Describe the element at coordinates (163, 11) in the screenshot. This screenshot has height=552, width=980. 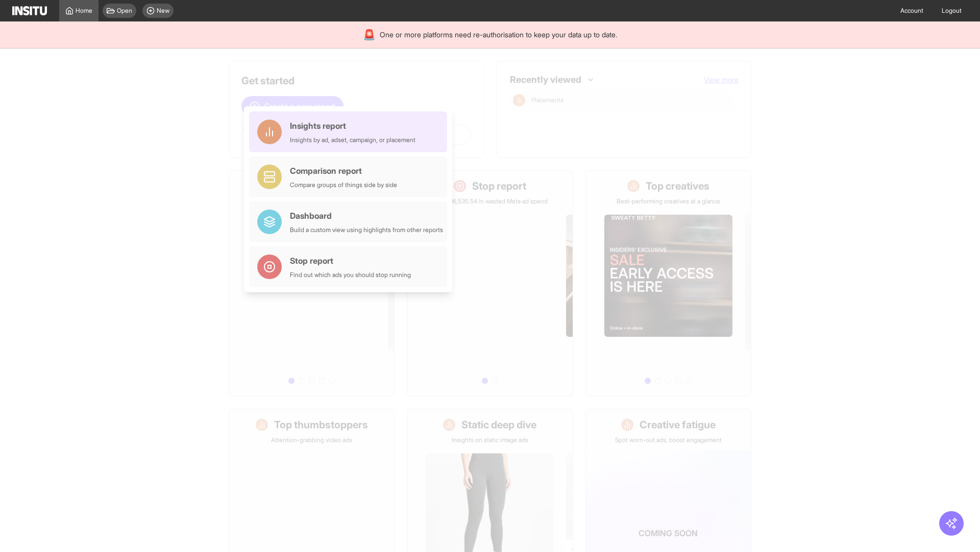
I see `span: New` at that location.